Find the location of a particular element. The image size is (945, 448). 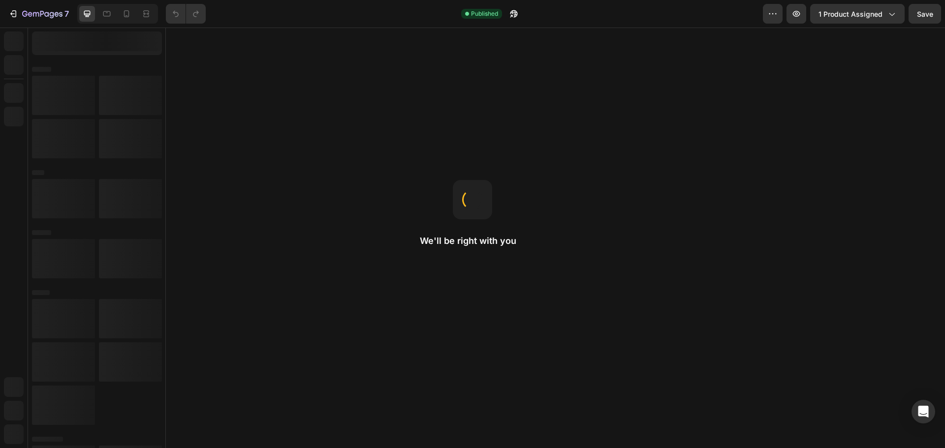

p: 7 is located at coordinates (66, 14).